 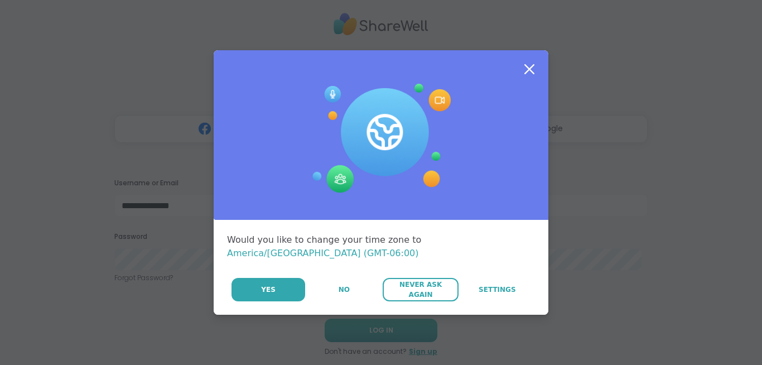 What do you see at coordinates (497, 289) in the screenshot?
I see `span: Settings` at bounding box center [497, 289].